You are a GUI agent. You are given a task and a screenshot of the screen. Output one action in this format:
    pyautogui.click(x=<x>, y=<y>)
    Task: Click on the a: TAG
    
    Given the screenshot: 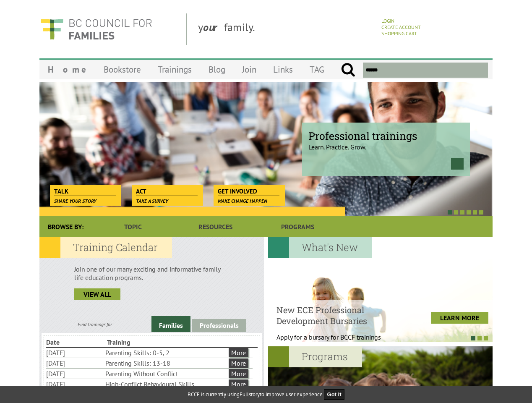 What is the action you would take?
    pyautogui.click(x=317, y=69)
    